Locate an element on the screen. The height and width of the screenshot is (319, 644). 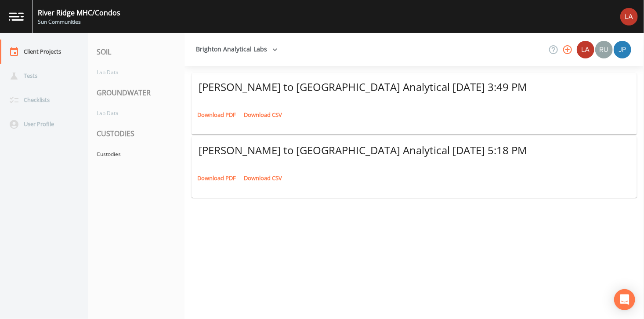
div: GROUNDWATER is located at coordinates (136, 93).